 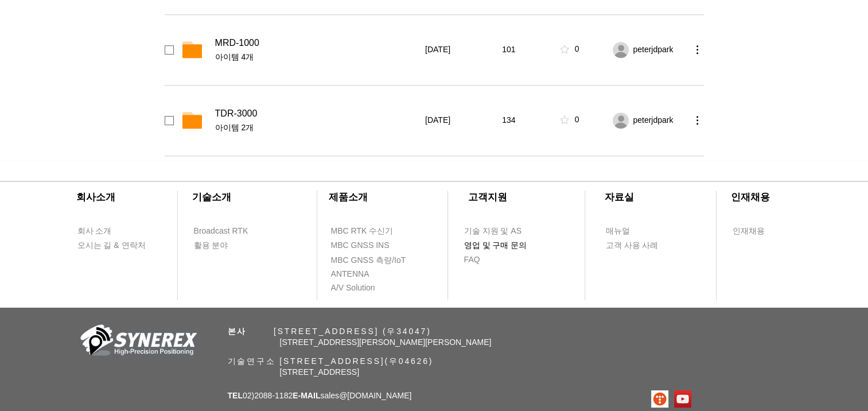 I want to click on a: 오시는 길 & 연락처, so click(x=116, y=245).